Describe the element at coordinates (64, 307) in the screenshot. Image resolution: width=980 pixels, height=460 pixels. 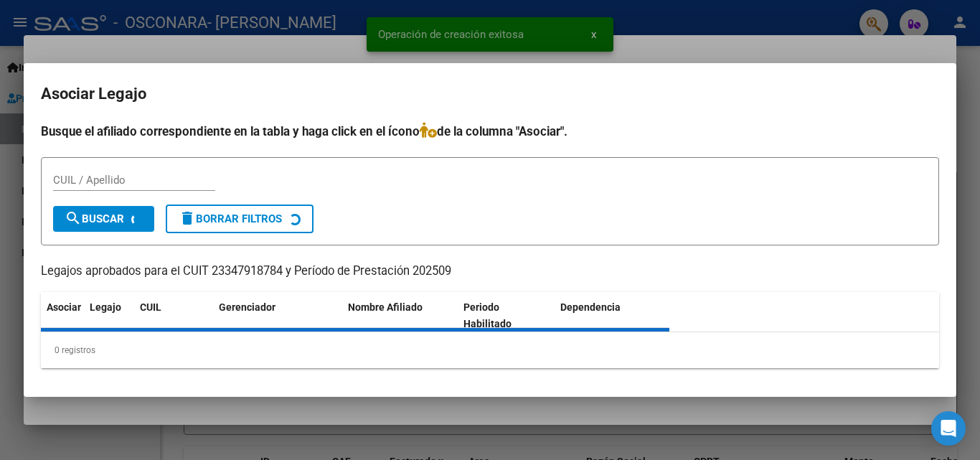
I see `span: Asociar` at that location.